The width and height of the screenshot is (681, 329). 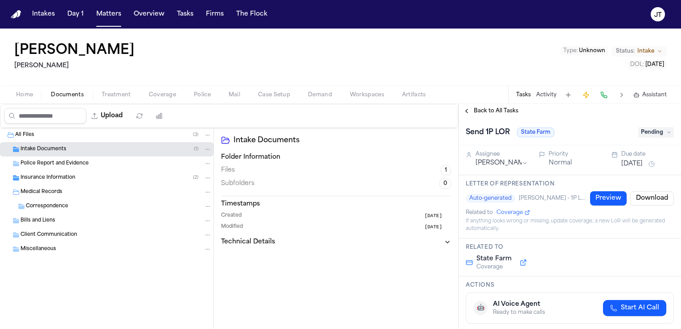 I want to click on span: Demand, so click(x=320, y=95).